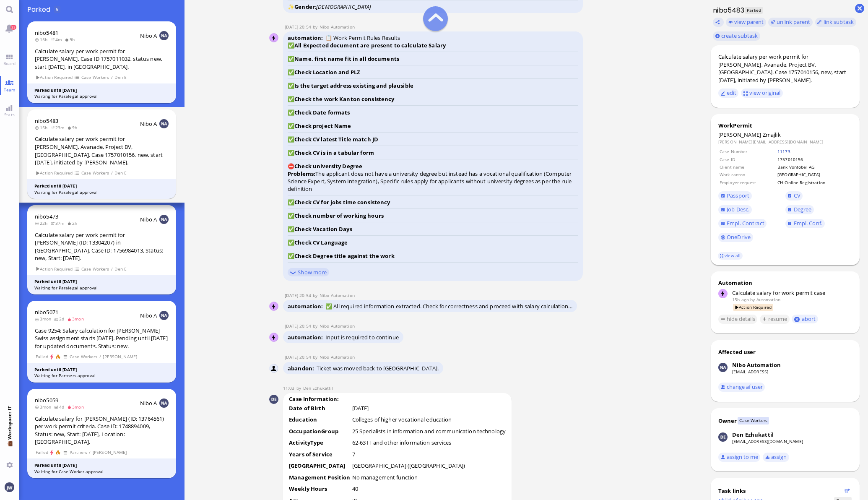 This screenshot has width=868, height=500. Describe the element at coordinates (57, 9) in the screenshot. I see `span: 5` at that location.